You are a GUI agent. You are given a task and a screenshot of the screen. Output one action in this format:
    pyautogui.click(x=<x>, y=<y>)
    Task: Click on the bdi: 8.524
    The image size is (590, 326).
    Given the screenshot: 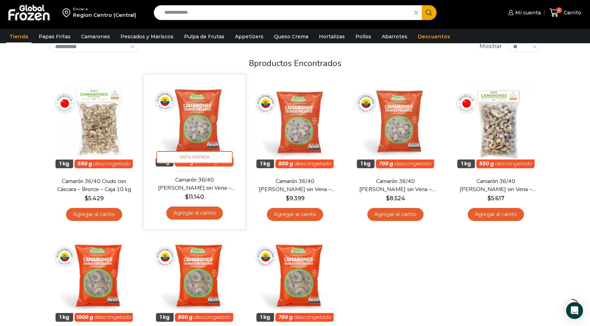 What is the action you would take?
    pyautogui.click(x=395, y=198)
    